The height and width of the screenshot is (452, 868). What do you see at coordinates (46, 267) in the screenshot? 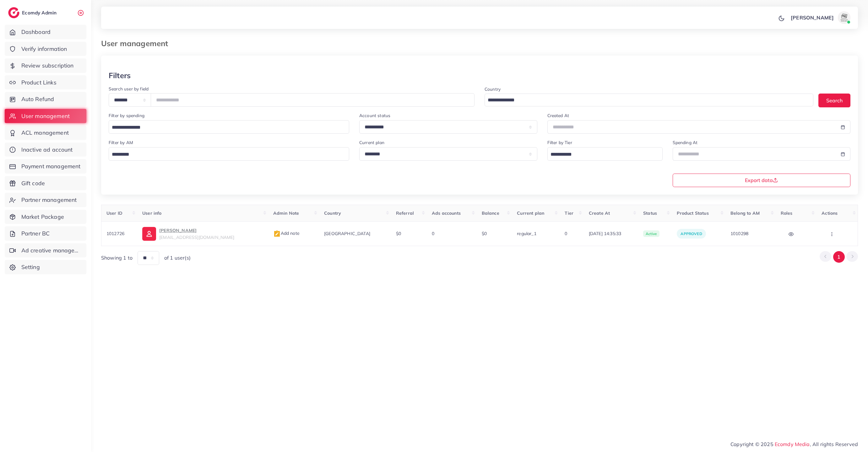
I see `a: Setting` at bounding box center [46, 267].